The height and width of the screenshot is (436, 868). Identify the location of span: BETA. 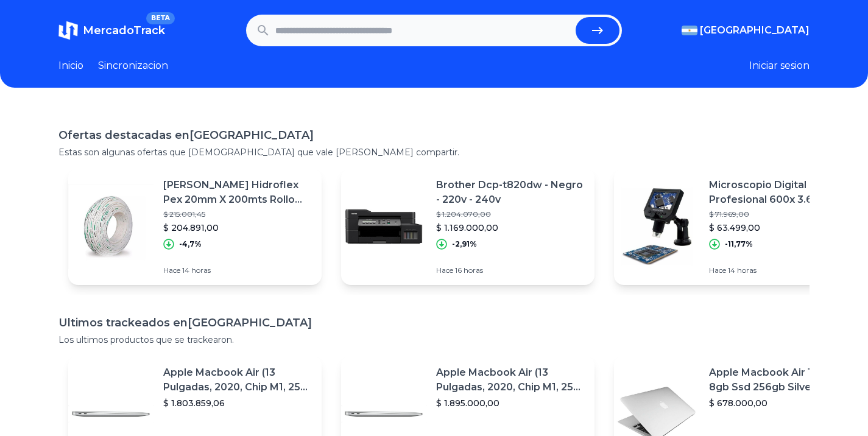
(160, 18).